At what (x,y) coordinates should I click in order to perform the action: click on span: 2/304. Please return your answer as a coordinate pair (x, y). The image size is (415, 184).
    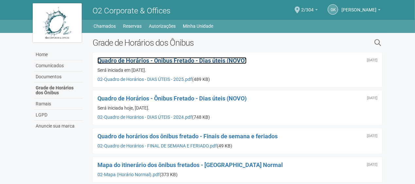
    Looking at the image, I should click on (307, 7).